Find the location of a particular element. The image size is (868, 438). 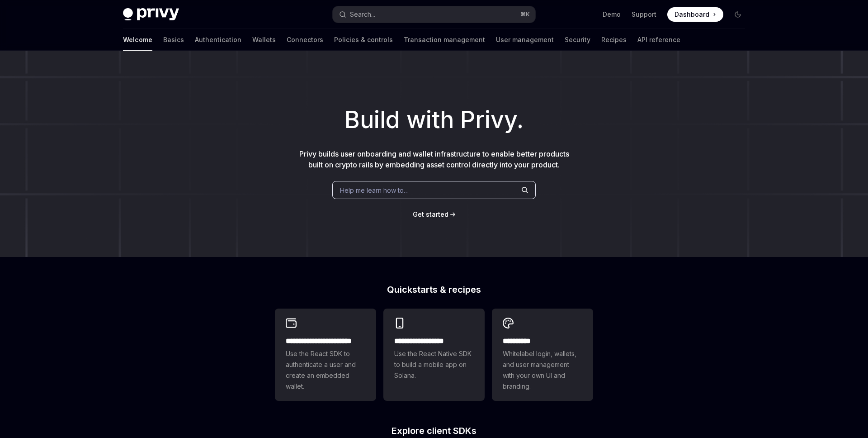

a: Authentication is located at coordinates (218, 40).